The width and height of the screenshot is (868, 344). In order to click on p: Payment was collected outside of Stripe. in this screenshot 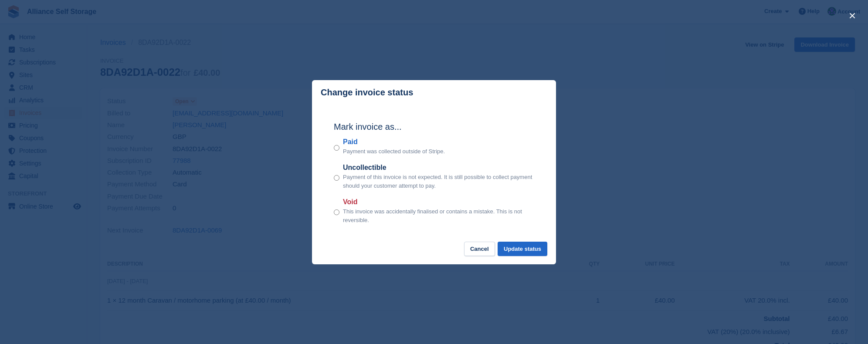, I will do `click(394, 151)`.